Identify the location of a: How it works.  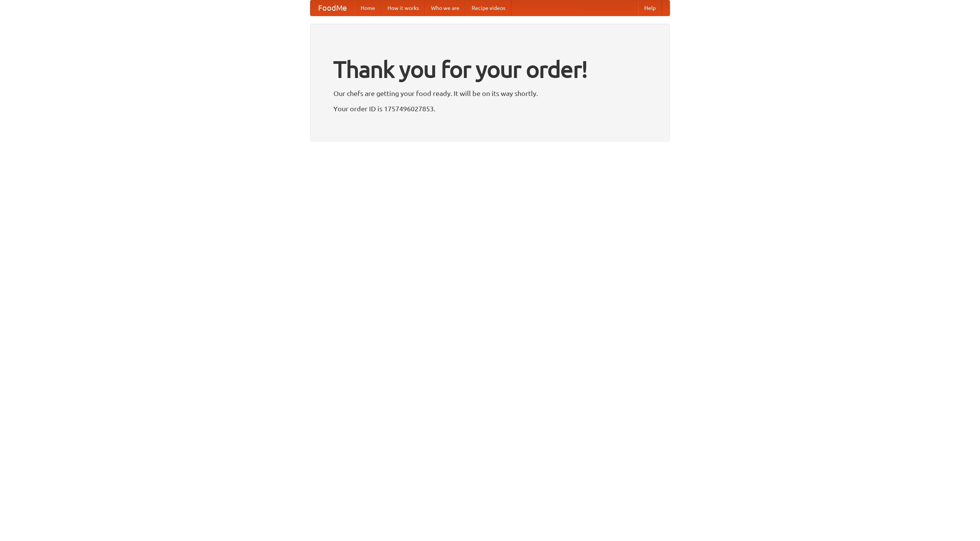
(403, 8).